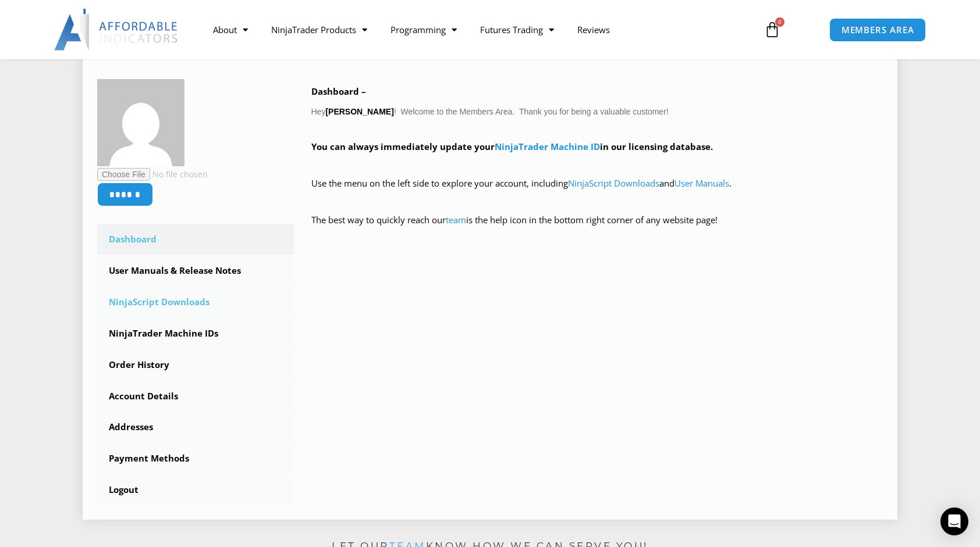 This screenshot has width=980, height=547. What do you see at coordinates (456, 220) in the screenshot?
I see `a: team` at bounding box center [456, 220].